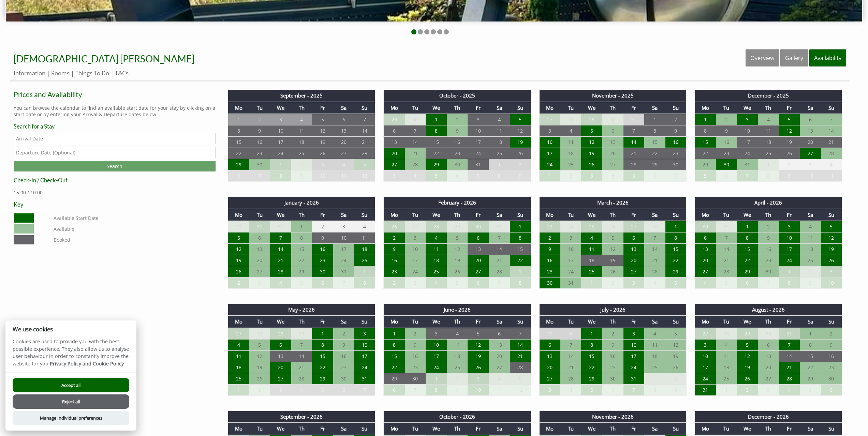 Image resolution: width=868 pixels, height=436 pixels. Describe the element at coordinates (29, 73) in the screenshot. I see `a: Information` at that location.